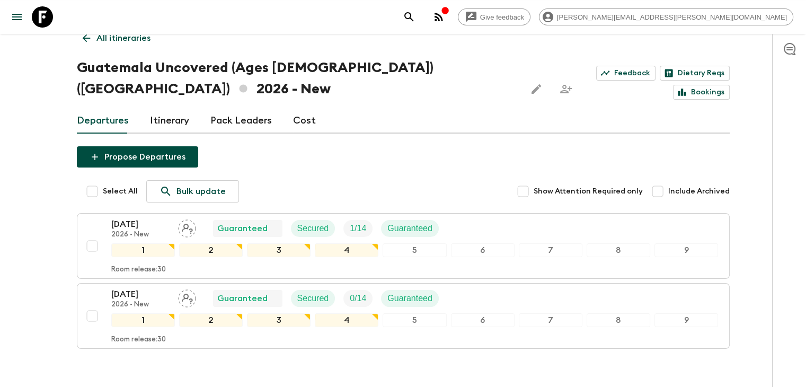  I want to click on span: Select All, so click(120, 191).